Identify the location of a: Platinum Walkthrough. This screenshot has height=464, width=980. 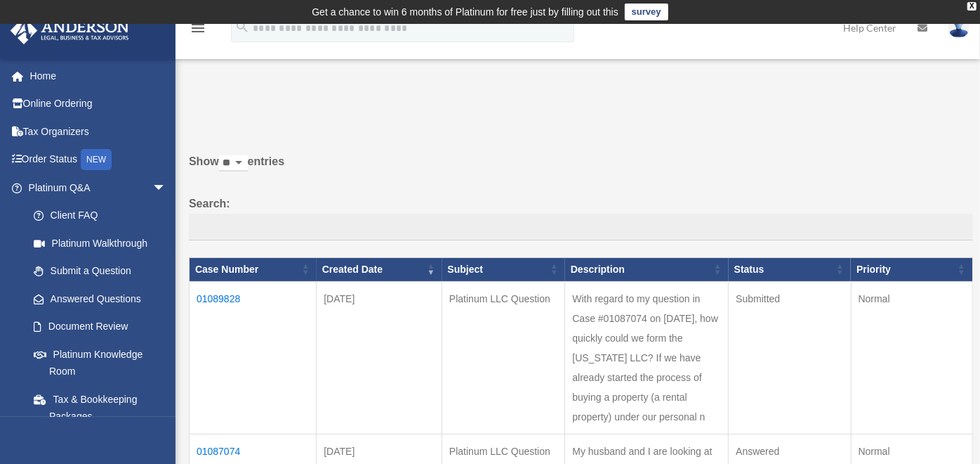
(100, 244).